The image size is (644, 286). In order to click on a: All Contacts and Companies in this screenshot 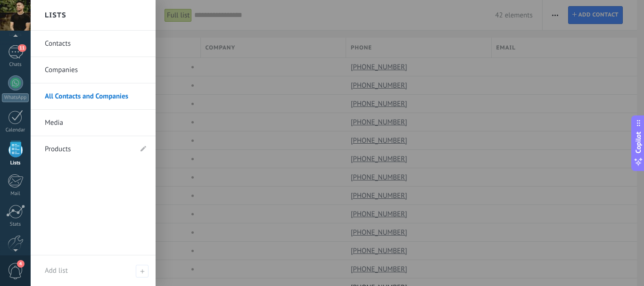, I will do `click(95, 96)`.